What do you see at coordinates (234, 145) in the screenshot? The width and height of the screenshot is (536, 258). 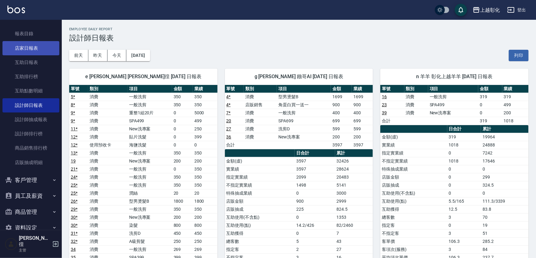 I see `td: 合計` at bounding box center [234, 145].